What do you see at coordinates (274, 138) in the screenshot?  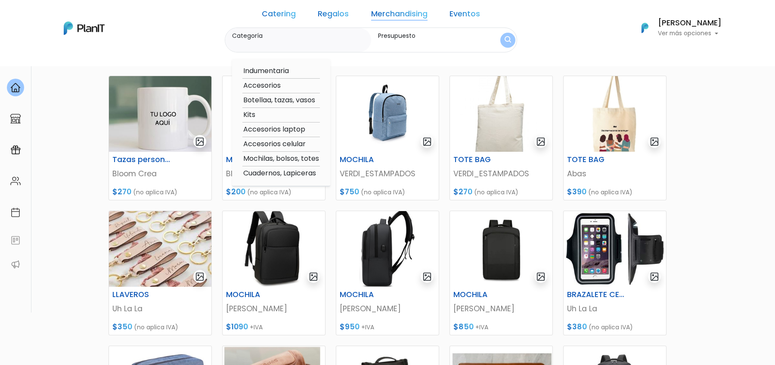 I see `a: gallery-light Mouse Pad Bloom Crea $200 (no aplica IVA)` at bounding box center [274, 138].